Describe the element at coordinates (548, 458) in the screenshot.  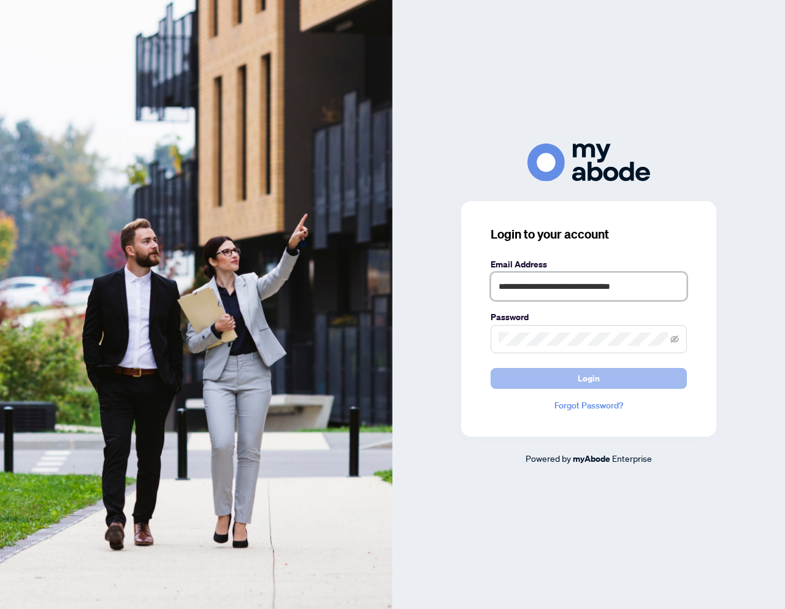
I see `span: Powered by` at that location.